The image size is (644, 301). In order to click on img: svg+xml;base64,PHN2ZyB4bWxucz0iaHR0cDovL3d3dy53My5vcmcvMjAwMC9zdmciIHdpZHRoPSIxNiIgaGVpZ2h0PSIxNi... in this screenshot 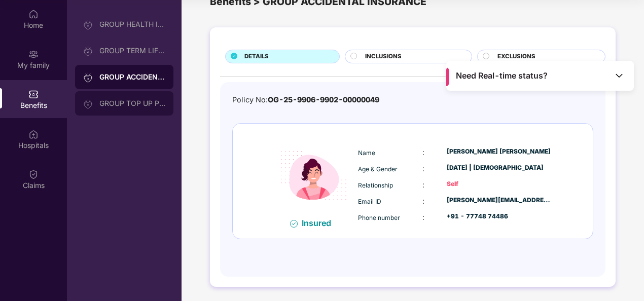, I will do `click(294, 223)`.